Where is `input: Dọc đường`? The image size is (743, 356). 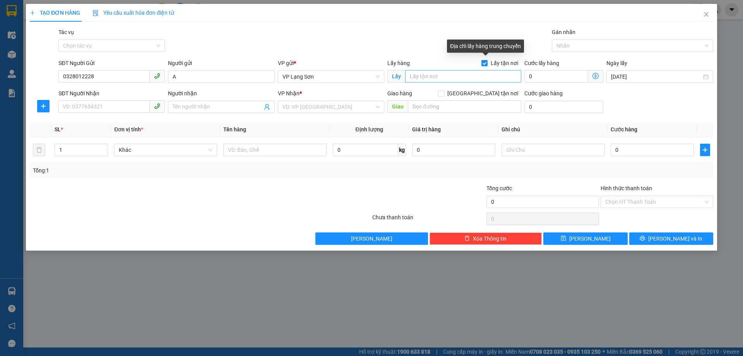
input: Dọc đường is located at coordinates (465, 106).